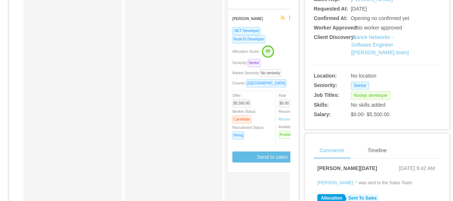 The width and height of the screenshot is (453, 201). What do you see at coordinates (261, 83) in the screenshot?
I see `span: Country:` at bounding box center [261, 83].